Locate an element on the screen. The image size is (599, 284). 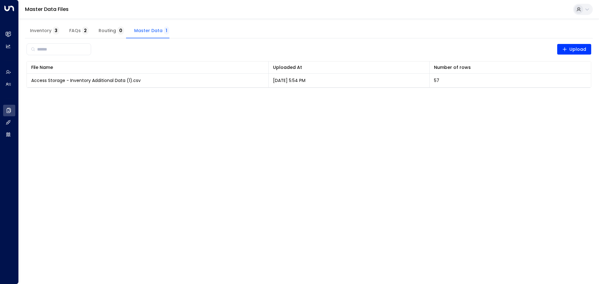
a: Master Data Files is located at coordinates (47, 9).